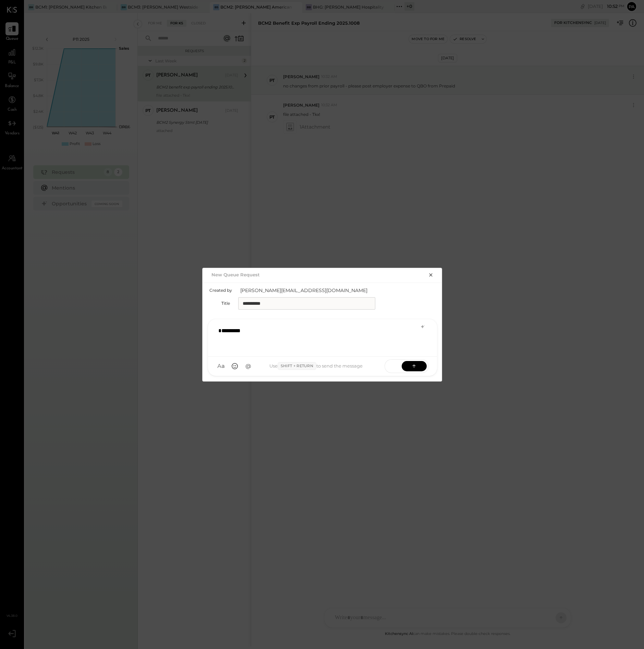  What do you see at coordinates (316, 366) in the screenshot?
I see `div: Use to send the message` at bounding box center [316, 366].